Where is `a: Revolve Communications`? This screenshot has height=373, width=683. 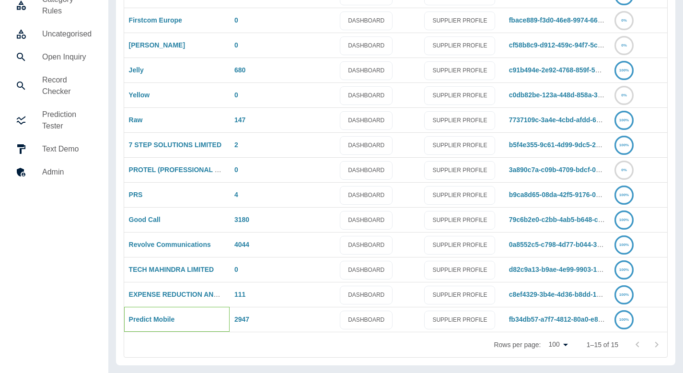 a: Revolve Communications is located at coordinates (170, 245).